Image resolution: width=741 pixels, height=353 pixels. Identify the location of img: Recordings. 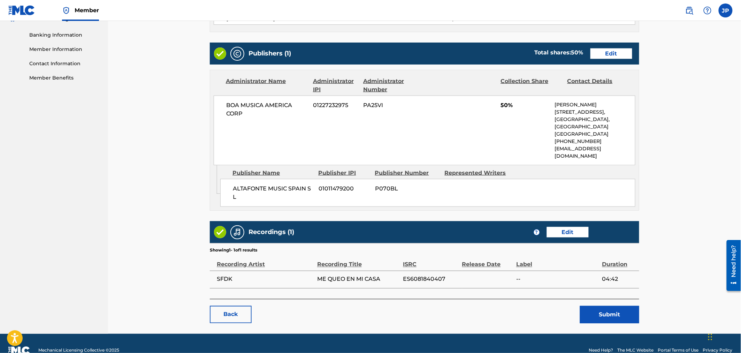
(237, 232).